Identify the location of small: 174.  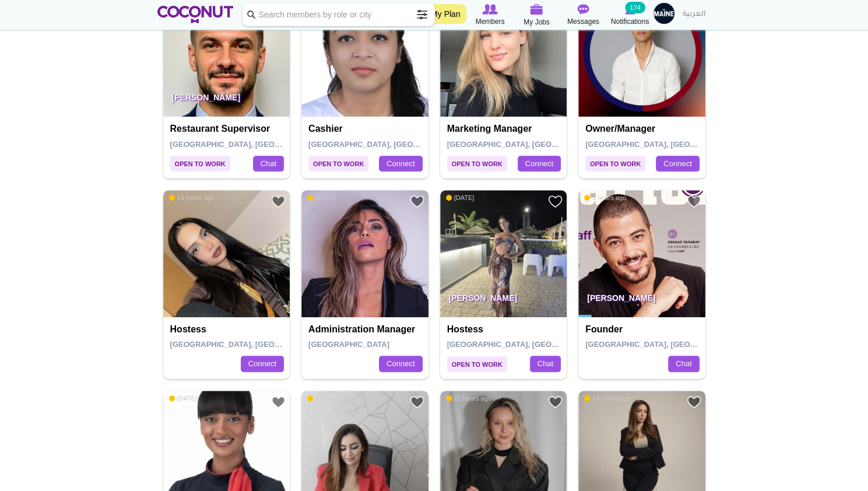
(635, 8).